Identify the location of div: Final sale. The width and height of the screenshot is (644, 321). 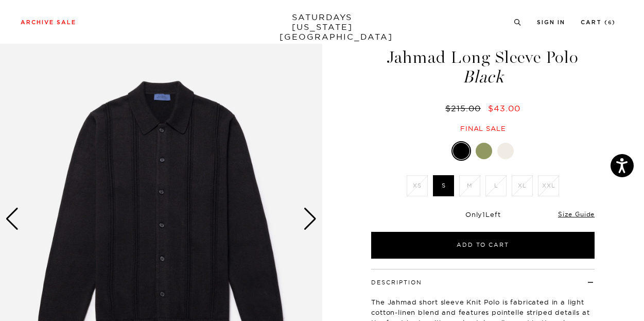
(483, 128).